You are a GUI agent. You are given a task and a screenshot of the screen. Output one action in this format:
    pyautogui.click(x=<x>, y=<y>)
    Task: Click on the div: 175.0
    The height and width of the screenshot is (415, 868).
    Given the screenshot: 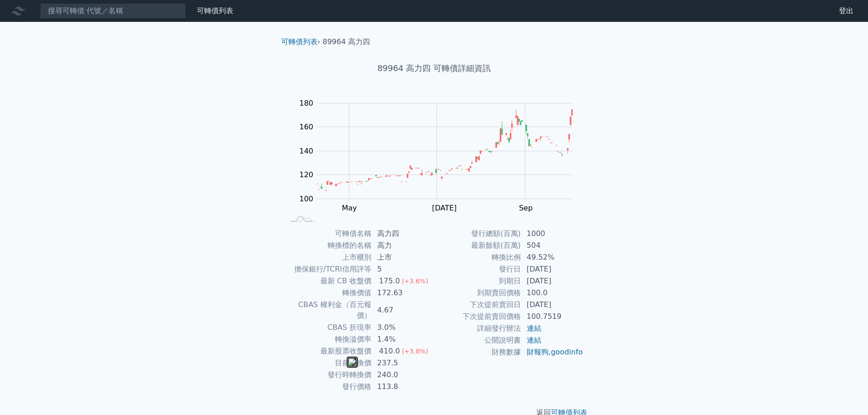 What is the action you would take?
    pyautogui.click(x=390, y=281)
    